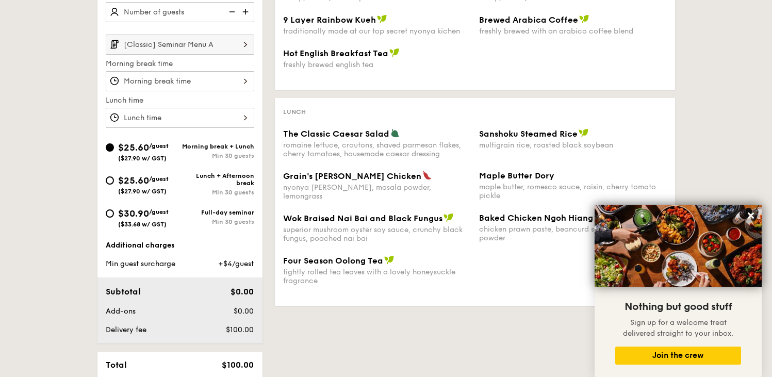 The height and width of the screenshot is (377, 772). I want to click on span: Nothing but good stuff, so click(679, 307).